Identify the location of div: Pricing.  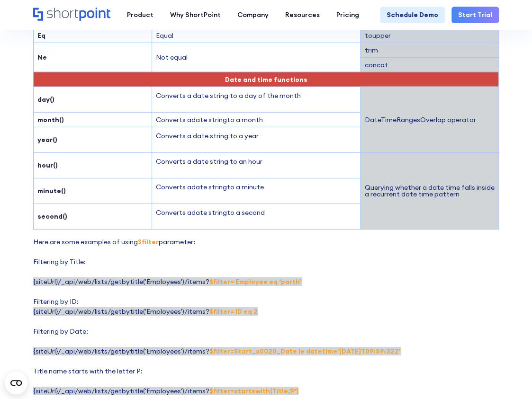
(348, 15).